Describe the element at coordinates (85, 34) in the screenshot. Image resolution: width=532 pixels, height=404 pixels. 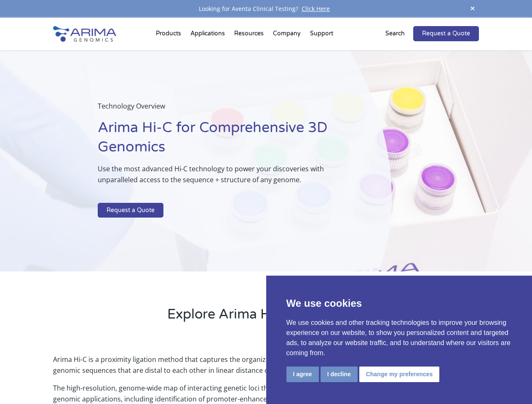
I see `img: Arima-Genomics-logo` at that location.